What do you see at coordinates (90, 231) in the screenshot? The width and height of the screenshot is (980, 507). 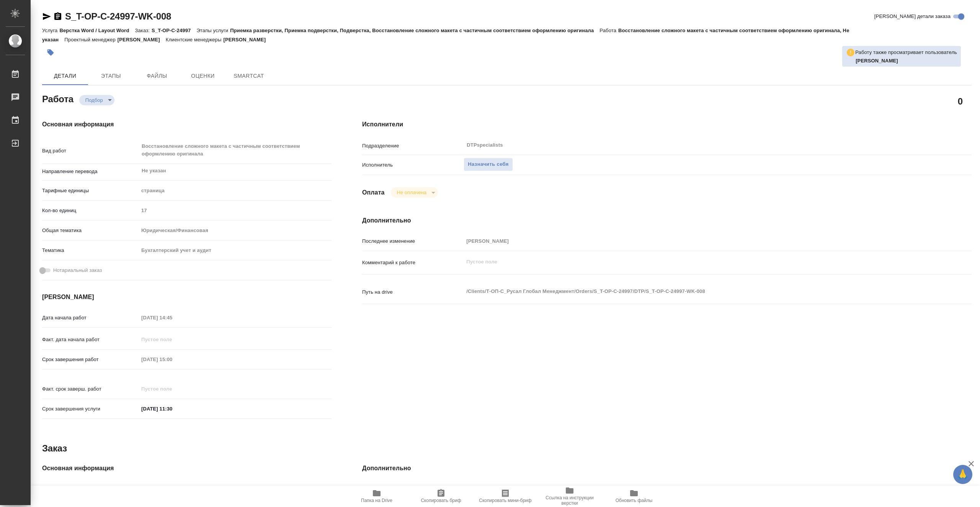 I see `p: Общая тематика` at bounding box center [90, 231].